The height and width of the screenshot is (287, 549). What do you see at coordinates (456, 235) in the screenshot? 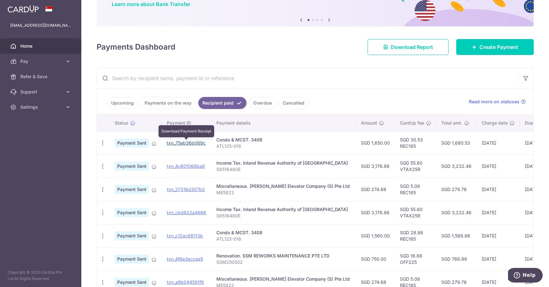
I see `td: SGD 1,588.86` at bounding box center [456, 235].